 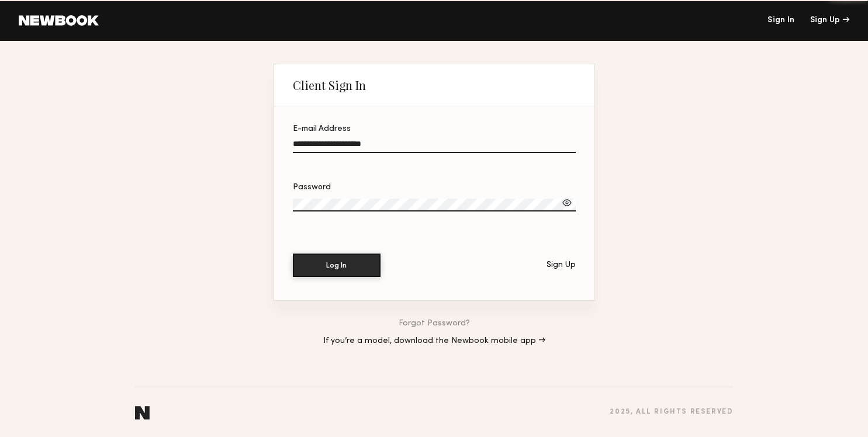 I want to click on button: Log In, so click(x=337, y=265).